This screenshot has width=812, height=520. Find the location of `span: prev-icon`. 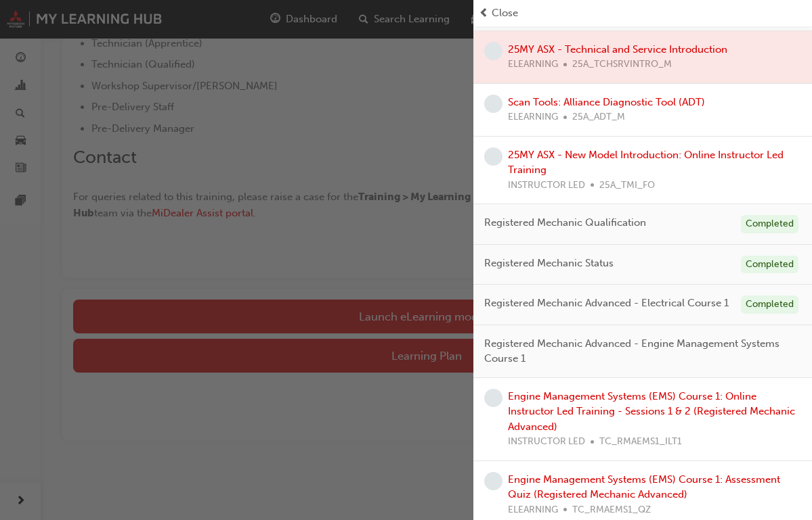

span: prev-icon is located at coordinates (484, 13).